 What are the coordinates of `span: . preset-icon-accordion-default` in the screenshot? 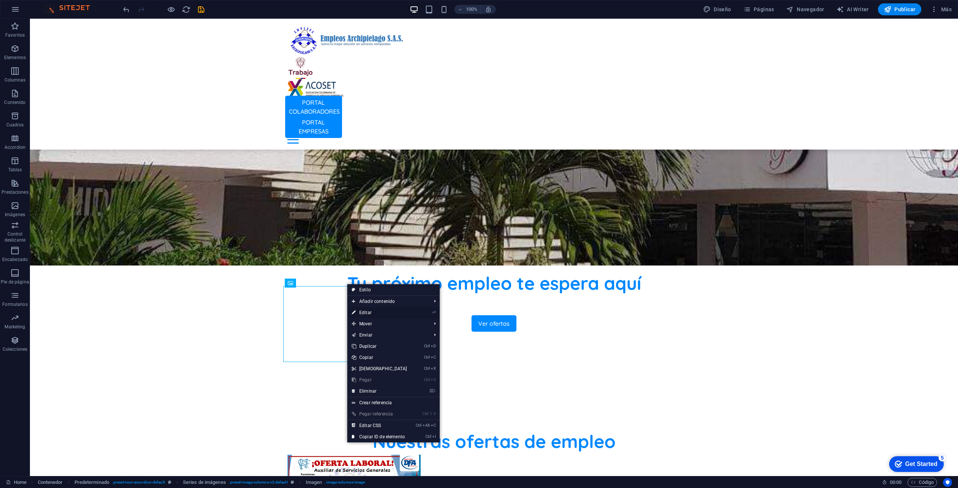 It's located at (138, 483).